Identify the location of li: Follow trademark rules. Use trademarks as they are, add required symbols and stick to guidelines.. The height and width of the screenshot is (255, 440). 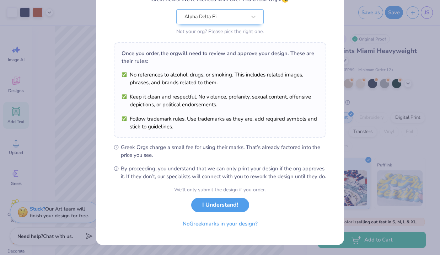
(220, 123).